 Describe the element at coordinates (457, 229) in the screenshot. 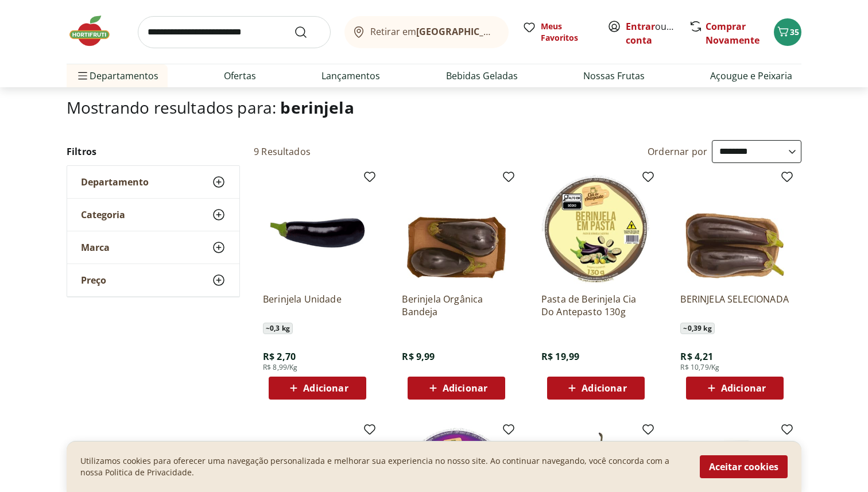

I see `img: Berinjela Orgânica Bandeja` at that location.